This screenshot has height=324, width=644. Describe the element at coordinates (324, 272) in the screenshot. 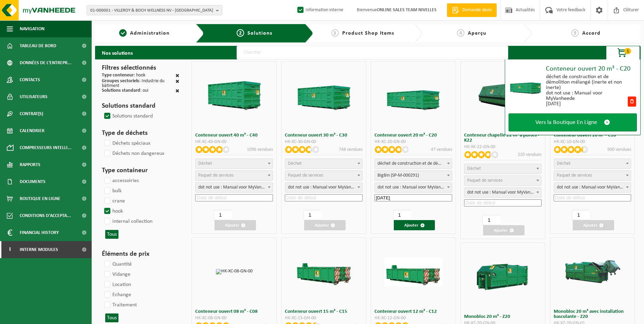

I see `img: HK-XC-15-GN-00` at that location.